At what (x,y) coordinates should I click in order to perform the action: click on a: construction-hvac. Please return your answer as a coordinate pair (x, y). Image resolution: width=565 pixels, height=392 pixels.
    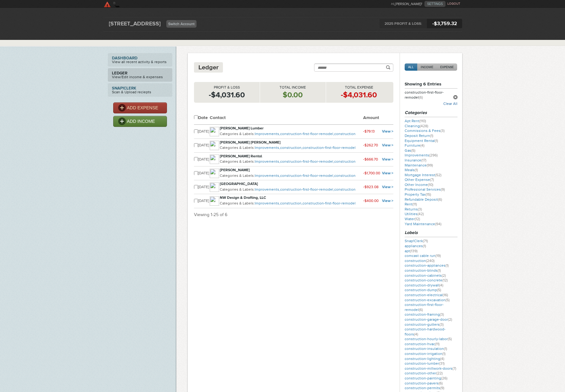
    Looking at the image, I should click on (422, 344).